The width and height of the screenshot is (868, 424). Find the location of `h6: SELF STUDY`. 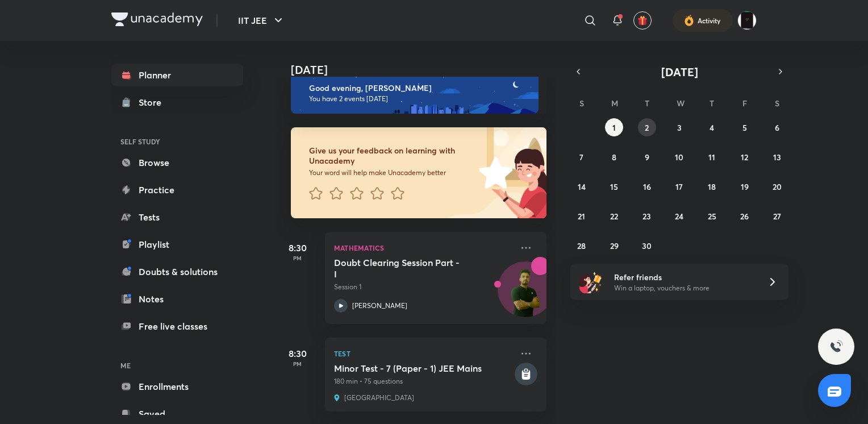

h6: SELF STUDY is located at coordinates (177, 141).